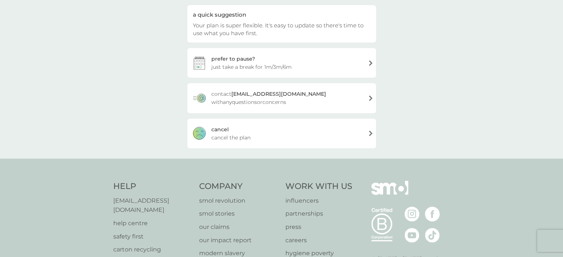 The height and width of the screenshot is (257, 563). Describe the element at coordinates (319, 201) in the screenshot. I see `p: influencers` at that location.